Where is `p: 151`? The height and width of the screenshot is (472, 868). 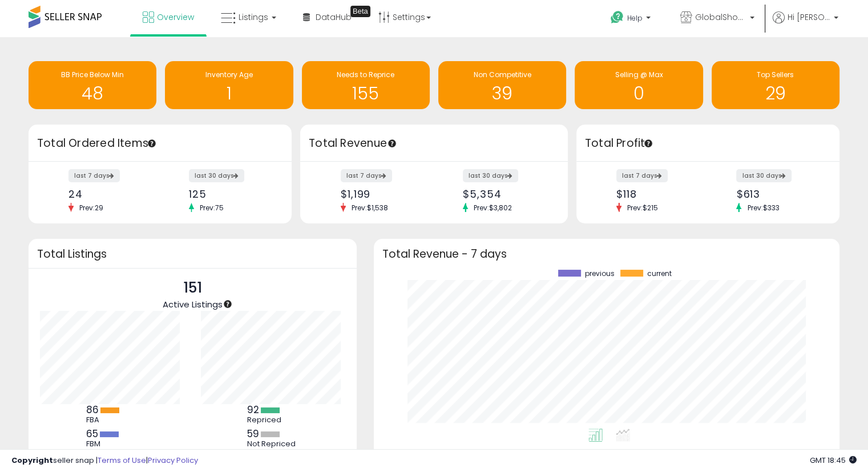
p: 151 is located at coordinates (193, 287).